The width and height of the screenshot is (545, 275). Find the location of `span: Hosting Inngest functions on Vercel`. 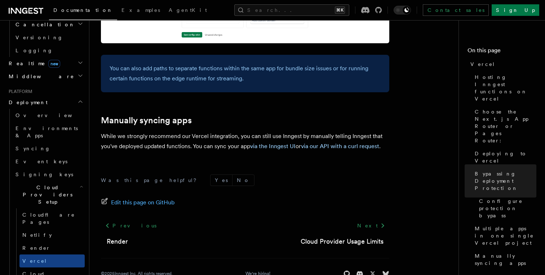

span: Hosting Inngest functions on Vercel is located at coordinates (505, 88).